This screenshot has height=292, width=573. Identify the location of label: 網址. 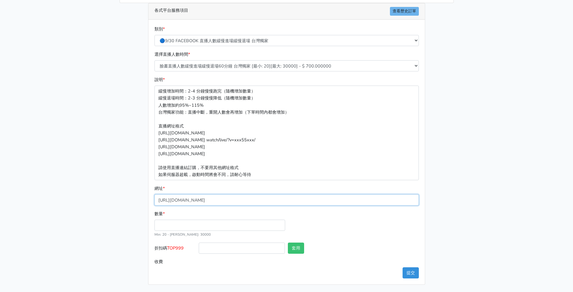
(160, 188).